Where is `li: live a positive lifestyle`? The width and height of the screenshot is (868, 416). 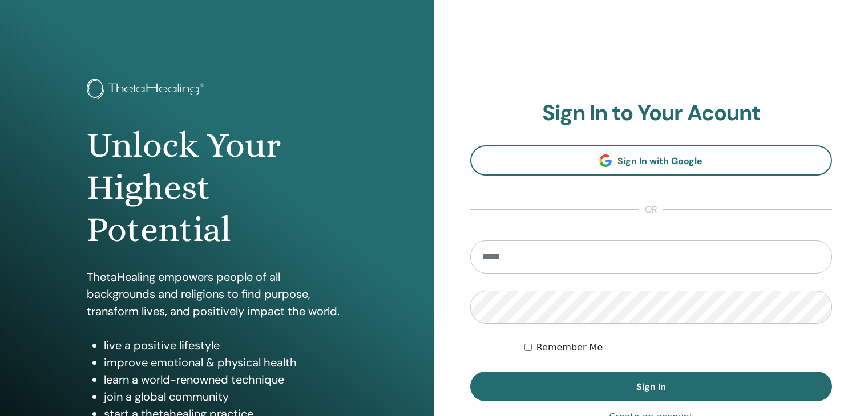
li: live a positive lifestyle is located at coordinates (225, 346).